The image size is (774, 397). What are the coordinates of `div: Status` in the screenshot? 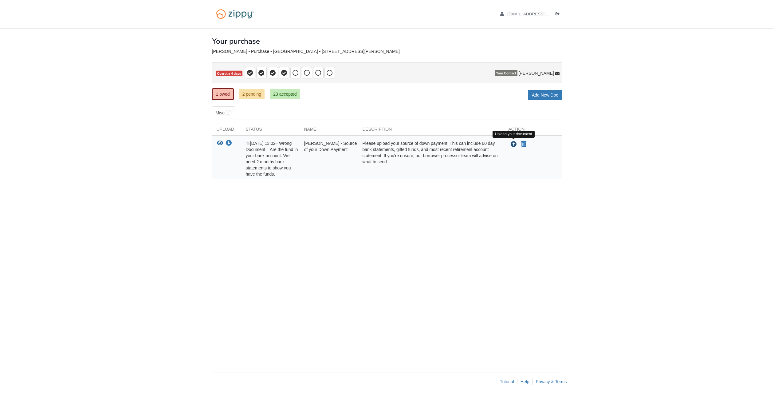 It's located at (271, 131).